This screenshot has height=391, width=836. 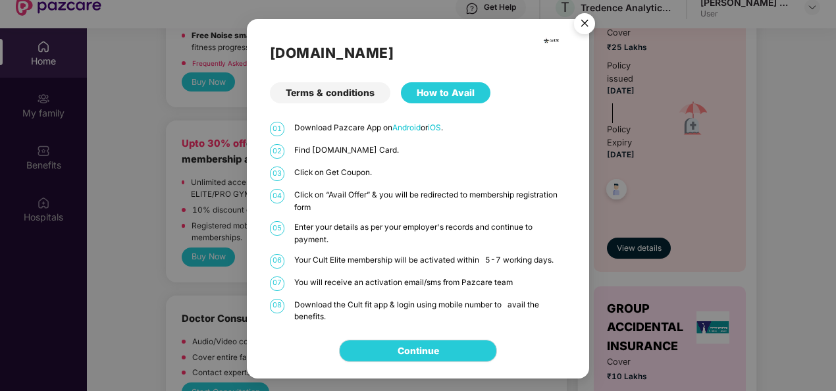 What do you see at coordinates (434, 128) in the screenshot?
I see `a: iOS` at bounding box center [434, 128].